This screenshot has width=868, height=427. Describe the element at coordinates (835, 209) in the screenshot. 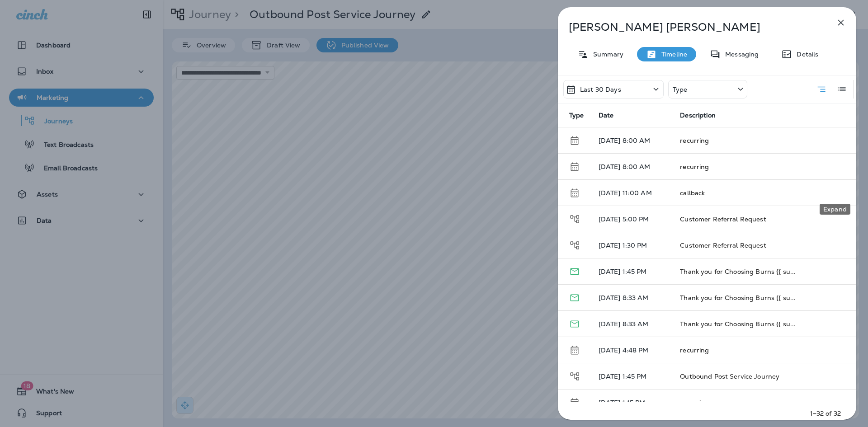

I see `div: Expand` at that location.